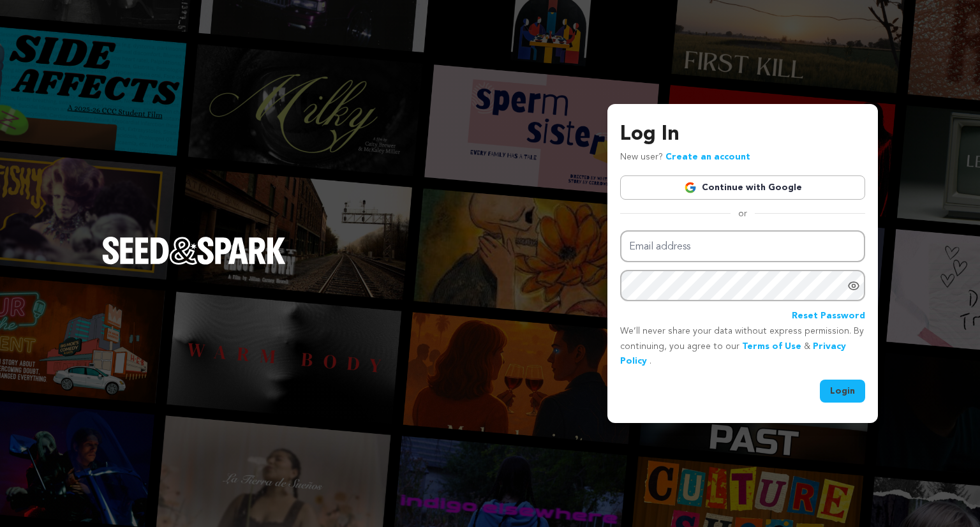  What do you see at coordinates (828, 317) in the screenshot?
I see `a: Reset Password` at bounding box center [828, 317].